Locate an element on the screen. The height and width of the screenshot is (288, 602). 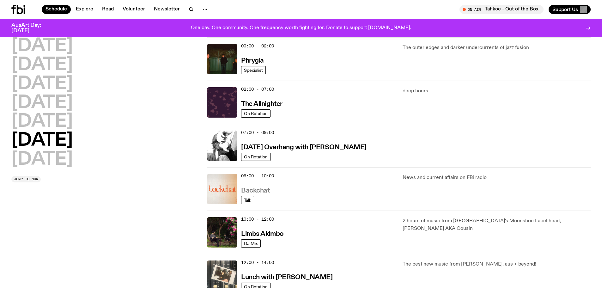
h3: The Allnighter is located at coordinates (262, 104).